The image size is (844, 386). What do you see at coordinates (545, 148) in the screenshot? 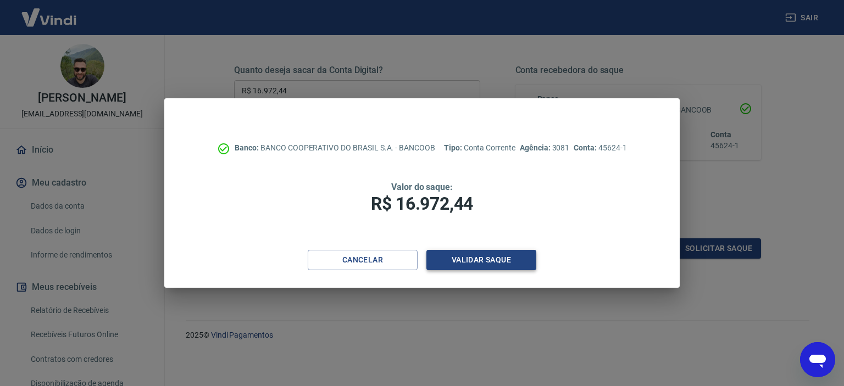
I see `p: 3081` at bounding box center [545, 148].